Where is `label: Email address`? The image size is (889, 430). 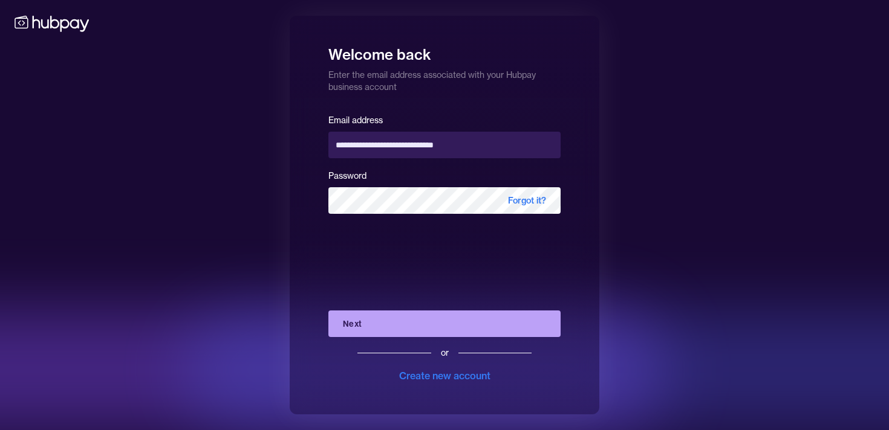
label: Email address is located at coordinates (355, 120).